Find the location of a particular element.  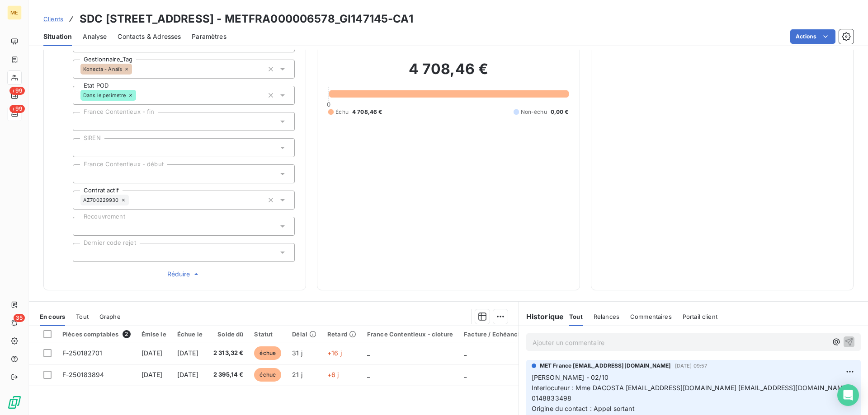

span: Analyse is located at coordinates (94, 37).